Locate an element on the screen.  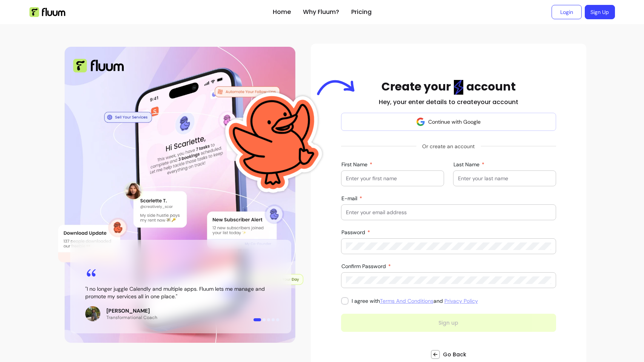
img: Fluum Duck sticker is located at coordinates (275, 141).